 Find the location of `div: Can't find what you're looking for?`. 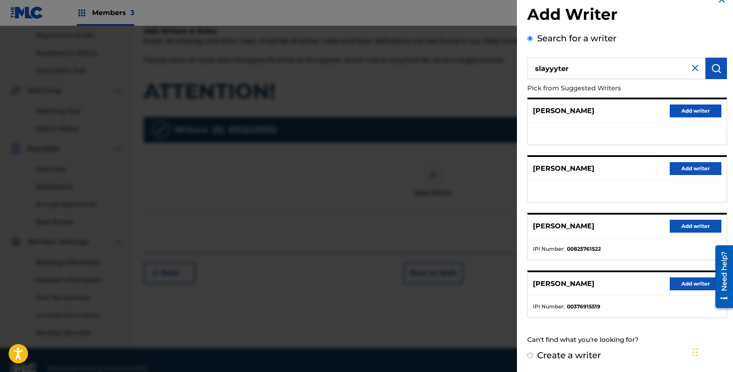

div: Can't find what you're looking for? is located at coordinates (627, 340).